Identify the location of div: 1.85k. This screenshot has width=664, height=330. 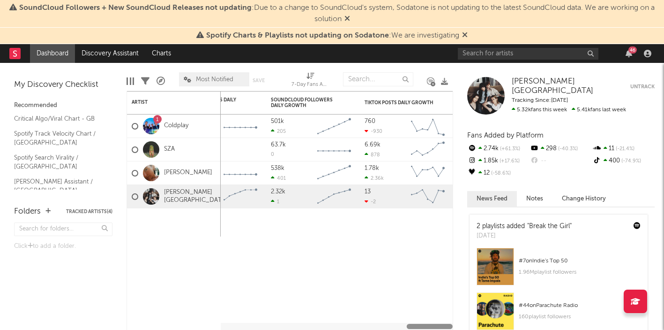
(498, 161).